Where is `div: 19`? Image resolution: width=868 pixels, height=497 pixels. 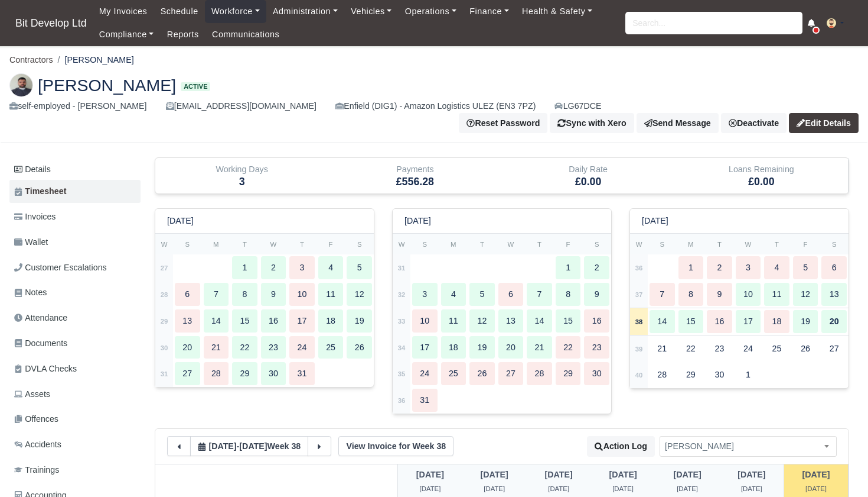
div: 19 is located at coordinates (359, 321).